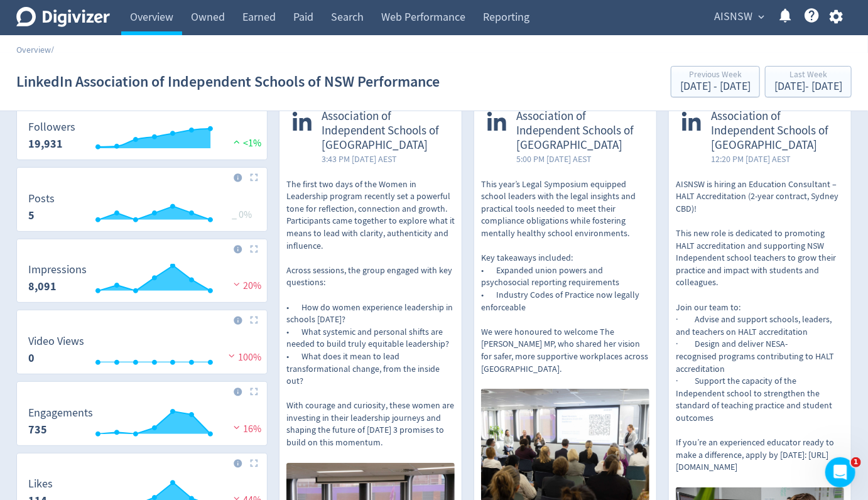 The height and width of the screenshot is (500, 868). What do you see at coordinates (57, 270) in the screenshot?
I see `dt: Impressions` at bounding box center [57, 270].